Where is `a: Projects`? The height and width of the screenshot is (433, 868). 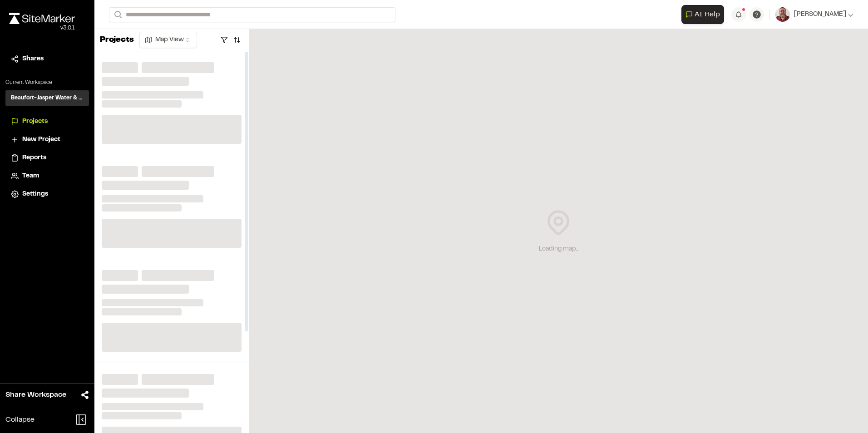
a: Projects is located at coordinates (48, 122).